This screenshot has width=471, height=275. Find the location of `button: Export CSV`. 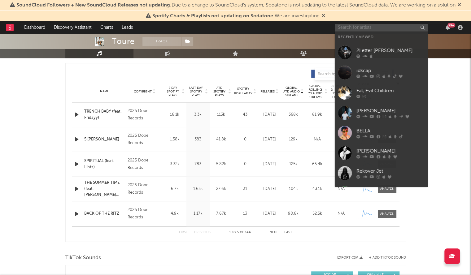

button: Export CSV is located at coordinates (350, 258).